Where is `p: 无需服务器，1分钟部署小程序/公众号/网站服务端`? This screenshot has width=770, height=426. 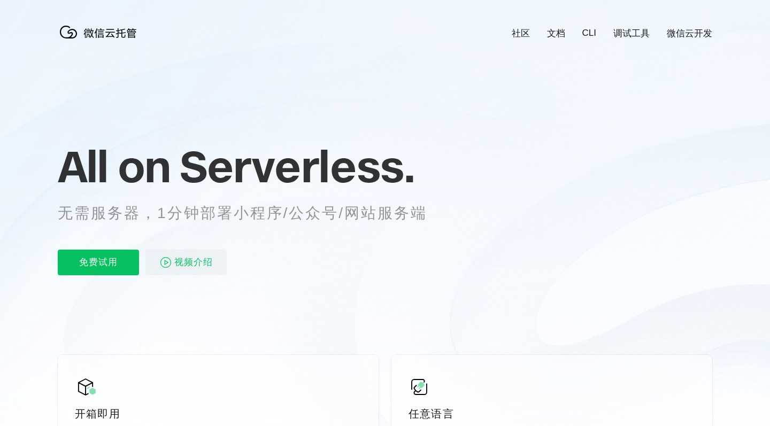
p: 无需服务器，1分钟部署小程序/公众号/网站服务端 is located at coordinates (252, 213).